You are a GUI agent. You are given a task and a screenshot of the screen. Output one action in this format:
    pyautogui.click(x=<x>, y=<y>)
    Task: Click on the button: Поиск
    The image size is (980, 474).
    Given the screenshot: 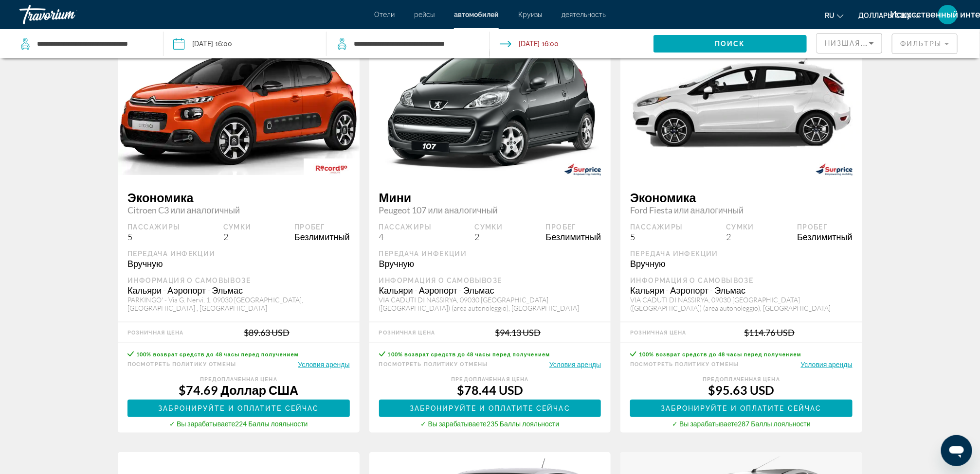 What is the action you would take?
    pyautogui.click(x=730, y=44)
    